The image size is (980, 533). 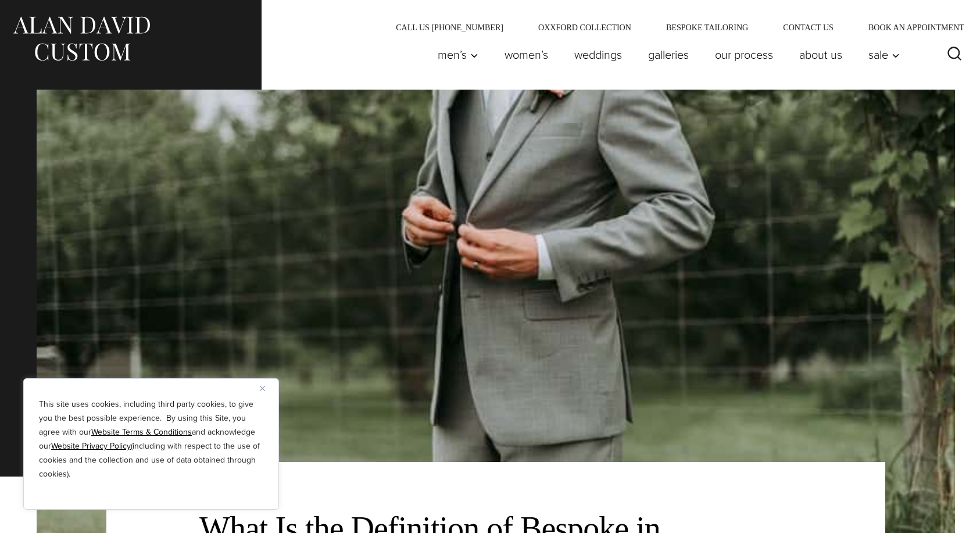 I want to click on a: Bespoke Tailoring, so click(x=707, y=27).